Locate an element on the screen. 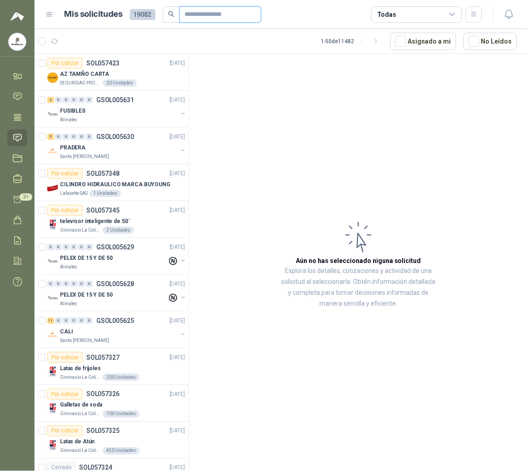 This screenshot has width=528, height=471. div: 200 Unidades is located at coordinates (121, 378).